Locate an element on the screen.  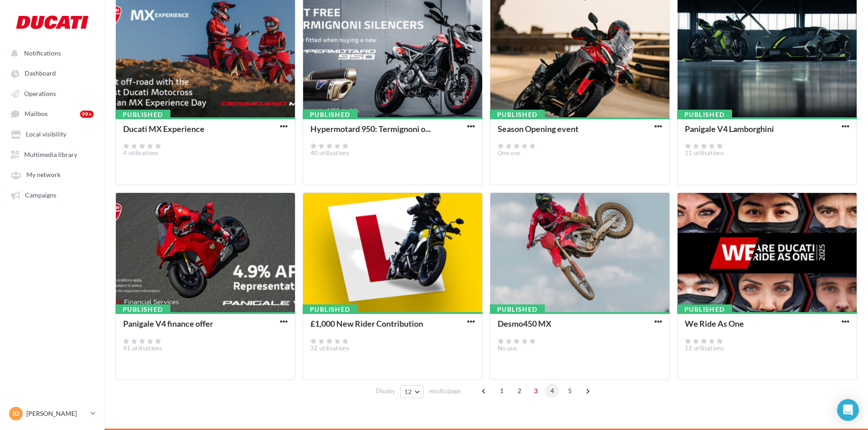
a: Operations is located at coordinates (52, 93).